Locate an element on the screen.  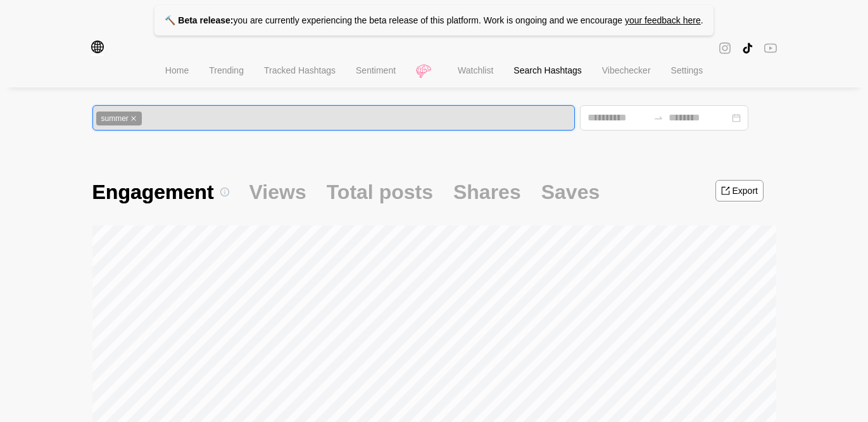
span: Search Hashtags is located at coordinates (547, 71).